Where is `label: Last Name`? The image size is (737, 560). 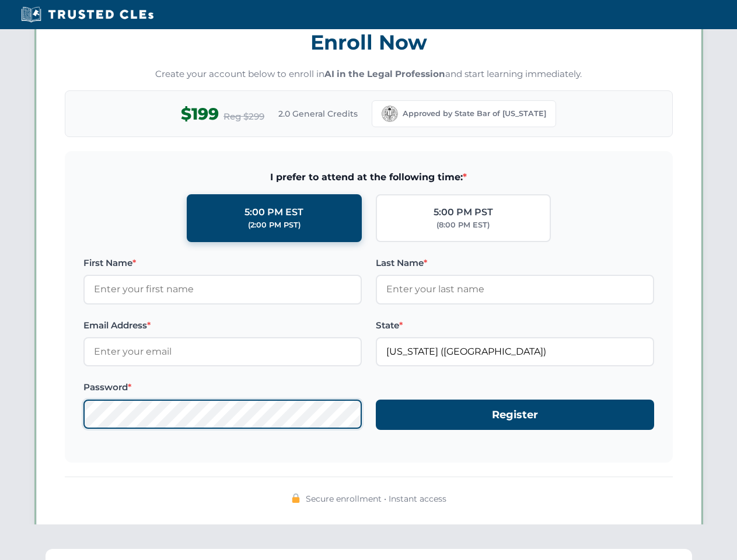 label: Last Name is located at coordinates (515, 263).